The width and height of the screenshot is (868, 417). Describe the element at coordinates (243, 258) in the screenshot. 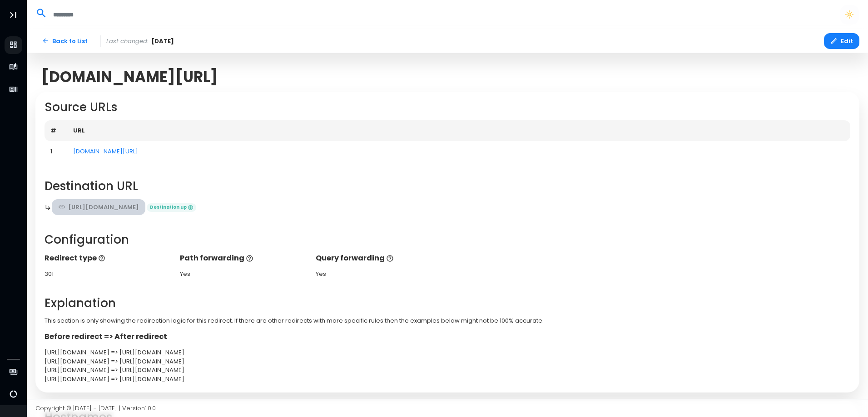

I see `p: Path forwarding` at that location.